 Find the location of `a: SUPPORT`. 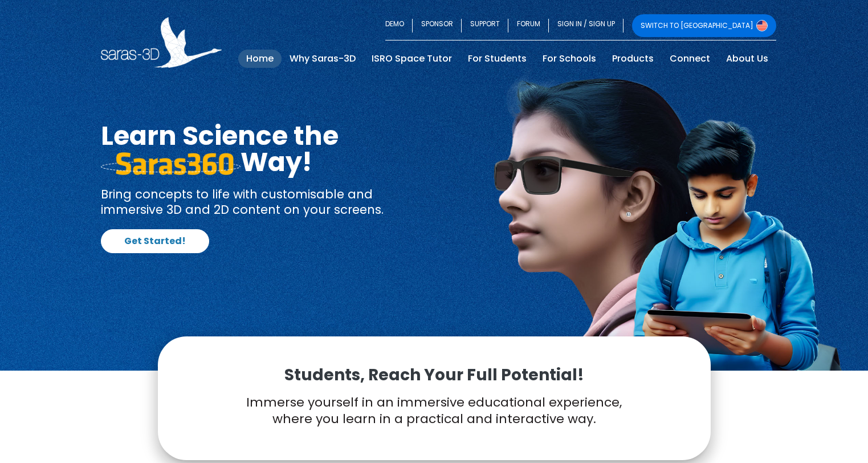

a: SUPPORT is located at coordinates (485, 25).